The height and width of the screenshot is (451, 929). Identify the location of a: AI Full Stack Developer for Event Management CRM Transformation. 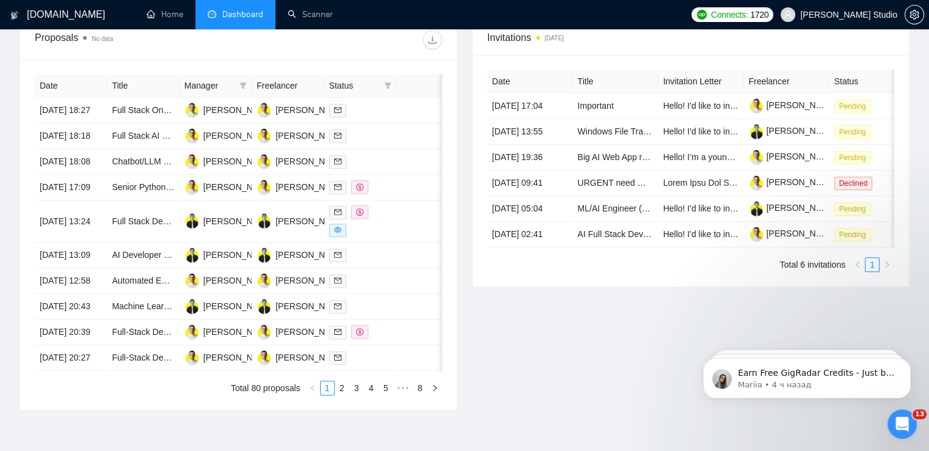
(707, 234).